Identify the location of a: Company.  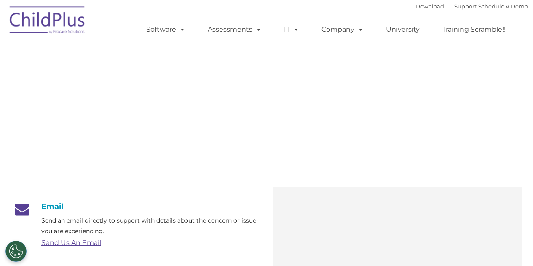
(343, 30).